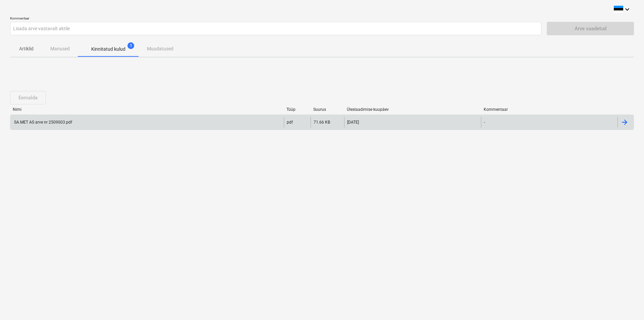  Describe the element at coordinates (412, 109) in the screenshot. I see `div: Üleslaadimise kuupäev` at that location.